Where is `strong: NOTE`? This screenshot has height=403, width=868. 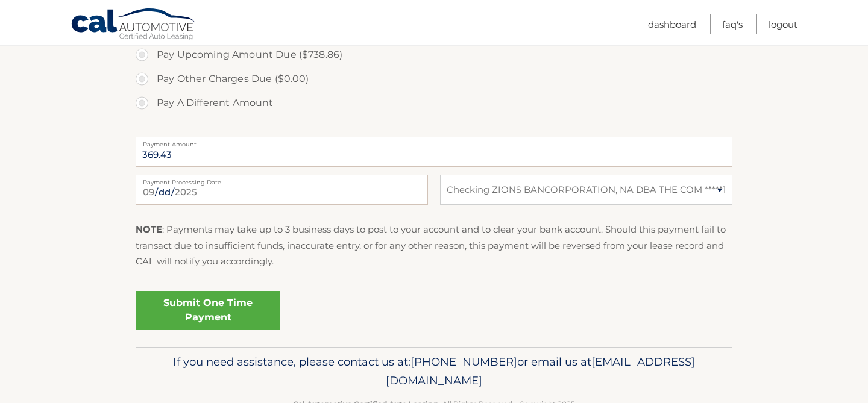
strong: NOTE is located at coordinates (149, 229).